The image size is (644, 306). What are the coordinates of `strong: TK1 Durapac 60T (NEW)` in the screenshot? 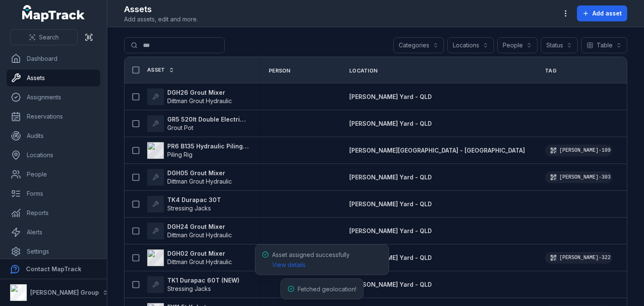 It's located at (203, 280).